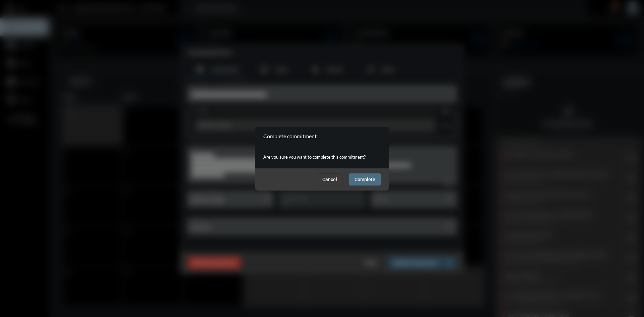 The height and width of the screenshot is (317, 644). I want to click on button: Cancel, so click(330, 179).